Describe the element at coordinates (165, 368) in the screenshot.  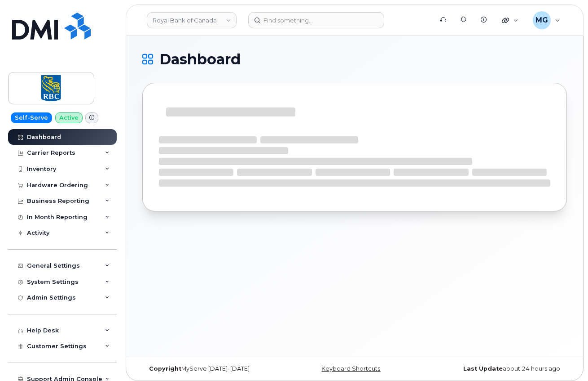
I see `strong: Copyright` at that location.